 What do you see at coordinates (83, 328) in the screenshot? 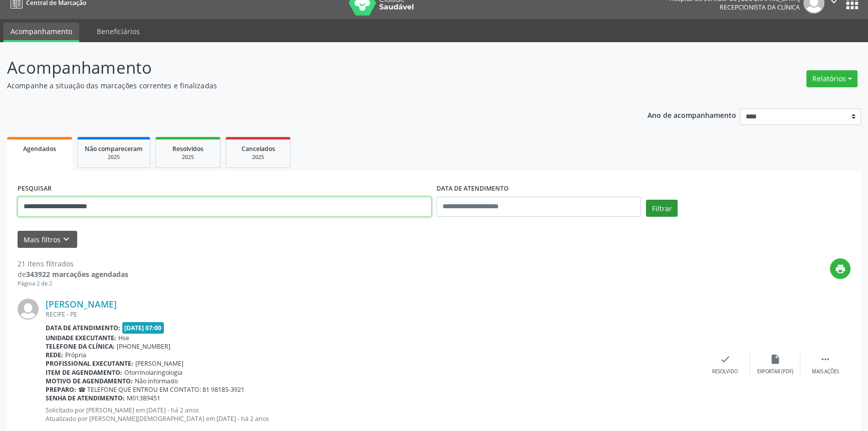
I see `b: Data de atendimento:` at bounding box center [83, 328].